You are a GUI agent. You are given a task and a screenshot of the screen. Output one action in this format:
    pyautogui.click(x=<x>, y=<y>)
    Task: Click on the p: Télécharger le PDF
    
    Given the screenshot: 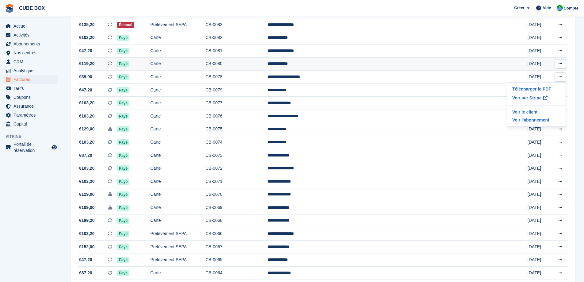 What is the action you would take?
    pyautogui.click(x=537, y=89)
    